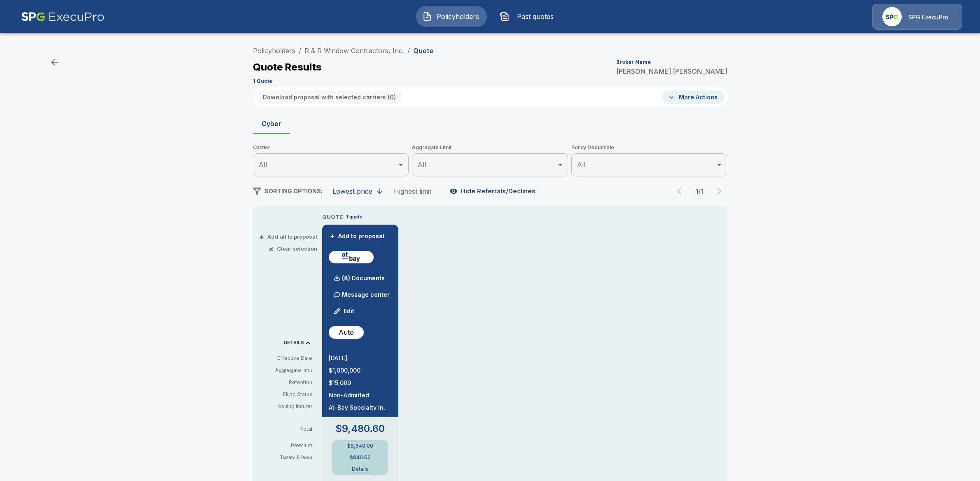 This screenshot has width=980, height=481. I want to click on p: Issuing Insurer, so click(286, 406).